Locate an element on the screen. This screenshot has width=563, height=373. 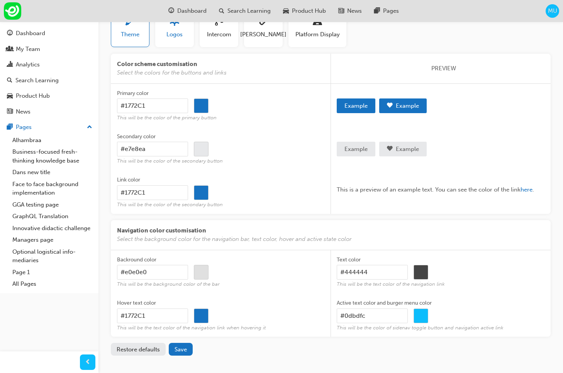
div: Primary color is located at coordinates (133, 93).